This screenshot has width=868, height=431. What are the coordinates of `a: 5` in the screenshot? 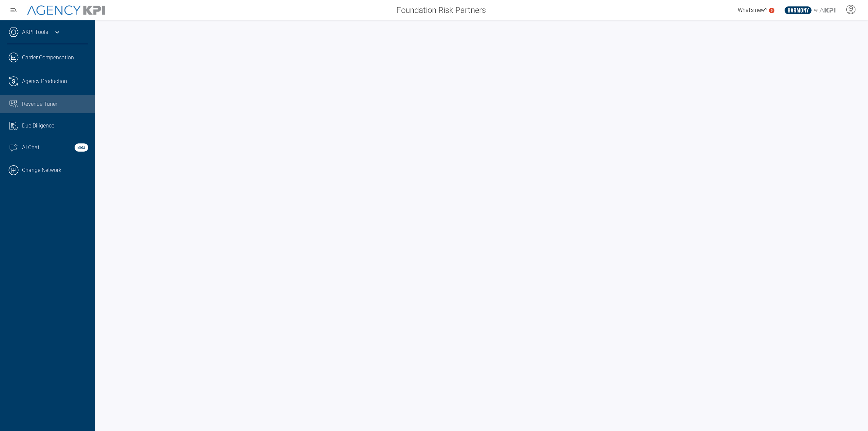 It's located at (772, 11).